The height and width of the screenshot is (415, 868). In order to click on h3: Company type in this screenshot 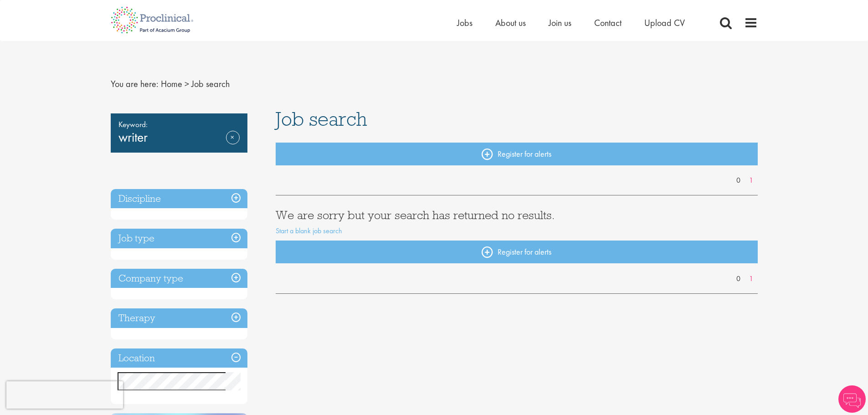, I will do `click(179, 278)`.